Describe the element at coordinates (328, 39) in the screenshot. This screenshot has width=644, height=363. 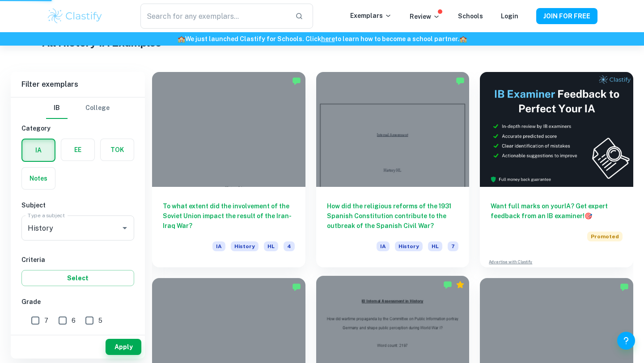
I see `a: here` at that location.